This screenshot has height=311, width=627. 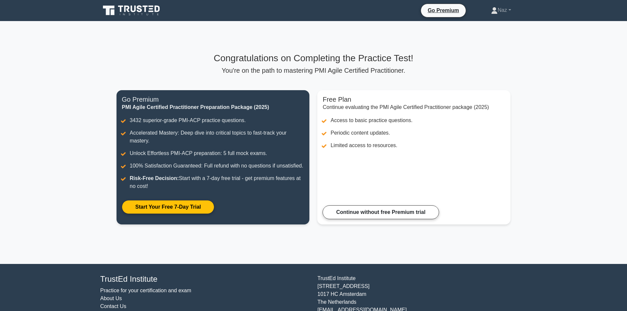 What do you see at coordinates (313, 58) in the screenshot?
I see `h3: Congratulations on Completing the Practice Test!` at bounding box center [313, 58].